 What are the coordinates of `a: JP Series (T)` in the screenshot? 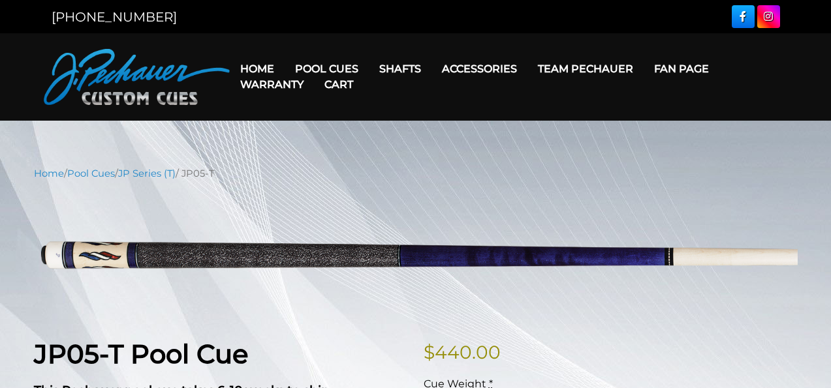 It's located at (147, 174).